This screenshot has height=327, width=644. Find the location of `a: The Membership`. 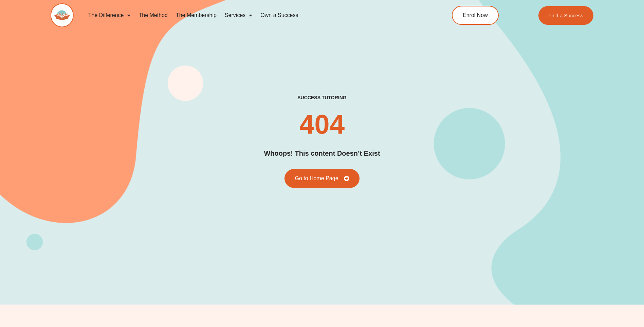

a: The Membership is located at coordinates (196, 15).